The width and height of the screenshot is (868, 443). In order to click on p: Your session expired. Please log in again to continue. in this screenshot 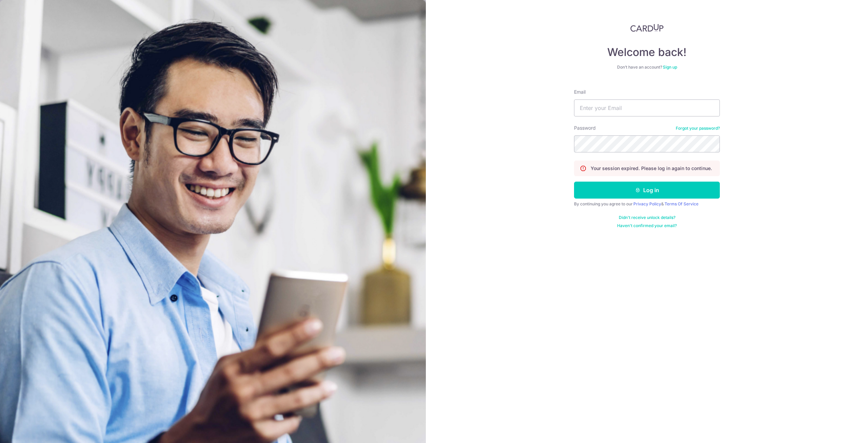, I will do `click(652, 168)`.